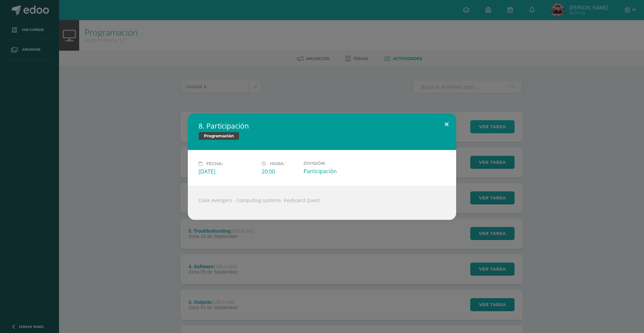 The image size is (644, 333). Describe the element at coordinates (214, 164) in the screenshot. I see `span: Fecha:` at that location.